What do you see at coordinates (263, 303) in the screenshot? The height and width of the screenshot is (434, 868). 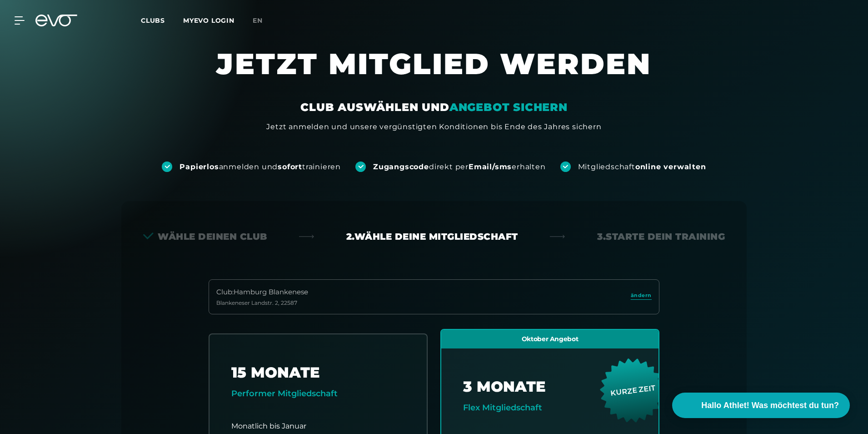 I see `div: Blankeneser Landstr. 2 , 22587` at bounding box center [263, 303].